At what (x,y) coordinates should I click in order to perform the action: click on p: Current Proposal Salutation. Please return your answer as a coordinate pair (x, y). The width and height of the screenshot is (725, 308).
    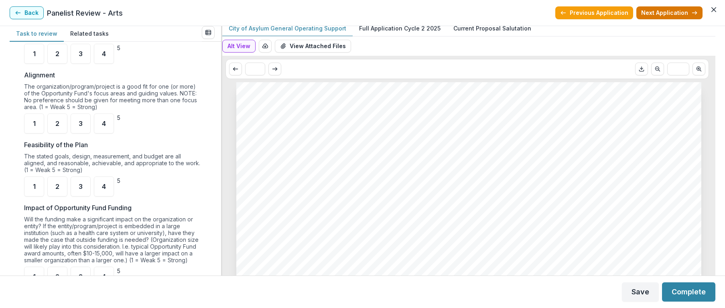
    Looking at the image, I should click on (492, 28).